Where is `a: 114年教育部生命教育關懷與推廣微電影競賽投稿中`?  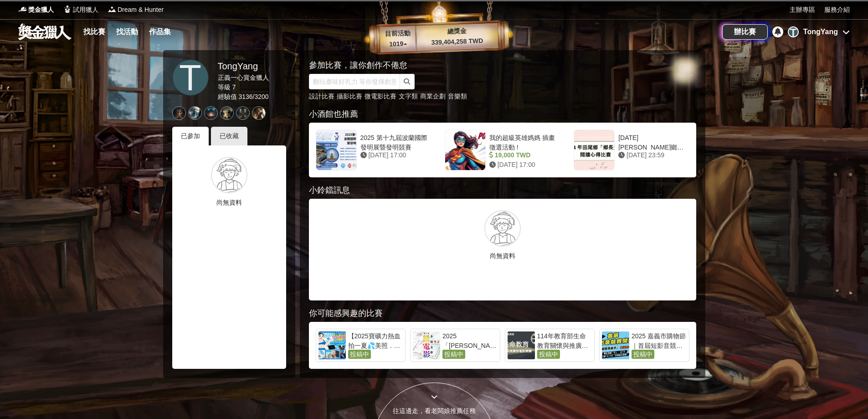
a: 114年教育部生命教育關懷與推廣微電影競賽投稿中 is located at coordinates (550, 346).